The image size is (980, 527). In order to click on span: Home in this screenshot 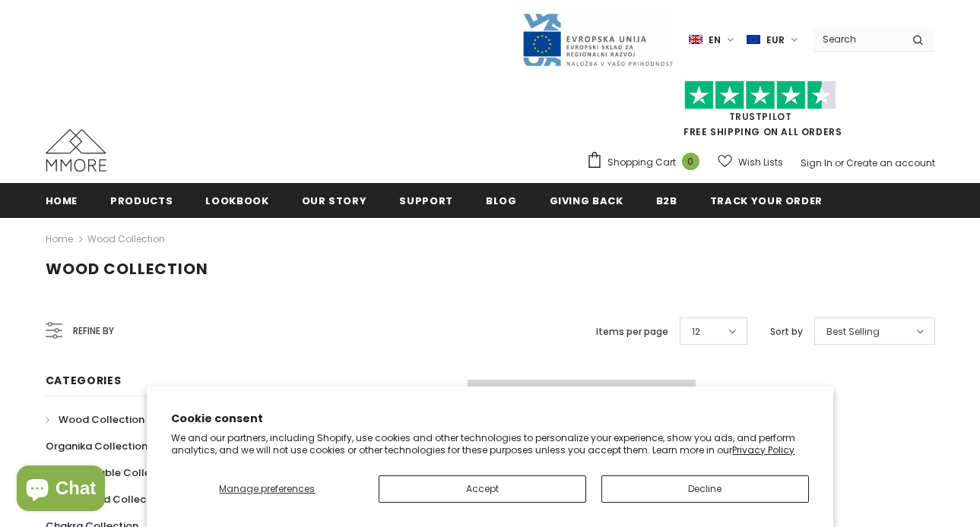, I will do `click(61, 201)`.